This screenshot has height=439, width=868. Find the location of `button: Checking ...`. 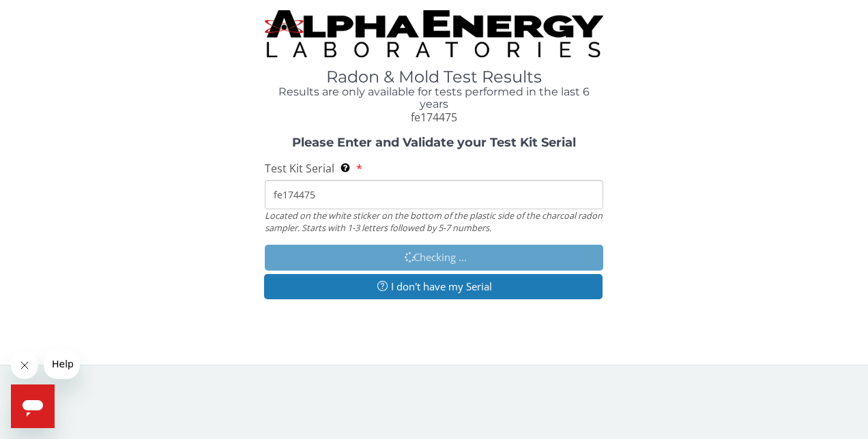

button: Checking ... is located at coordinates (434, 258).